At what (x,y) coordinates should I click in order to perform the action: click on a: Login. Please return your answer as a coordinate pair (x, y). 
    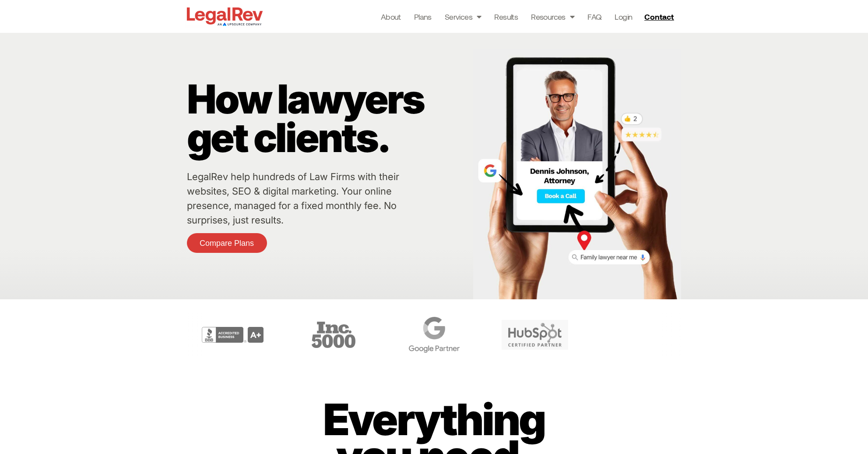
    Looking at the image, I should click on (623, 17).